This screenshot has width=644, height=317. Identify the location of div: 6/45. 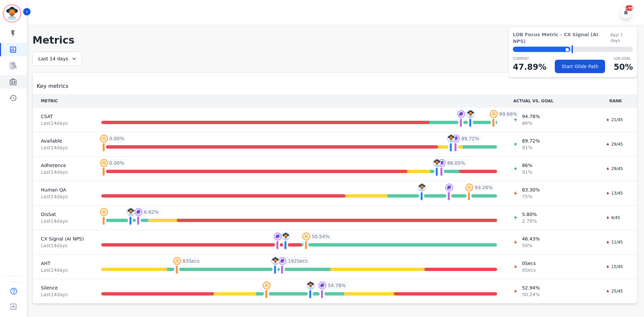
(613, 218).